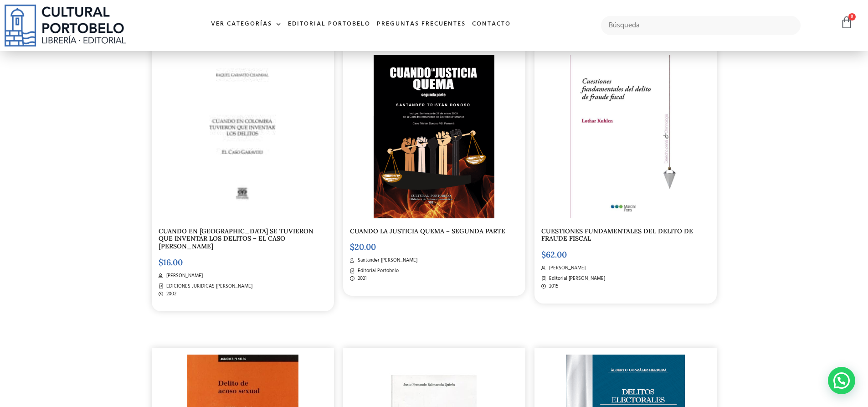 This screenshot has width=868, height=407. I want to click on a: CUANDO LA JUSTICIA QUEMA – SEGUNDA PARTE, so click(427, 231).